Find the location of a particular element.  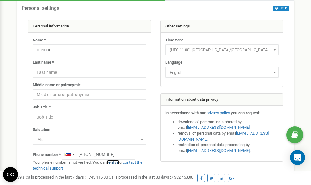

input: +1-800-555-55-55 is located at coordinates (99, 154).